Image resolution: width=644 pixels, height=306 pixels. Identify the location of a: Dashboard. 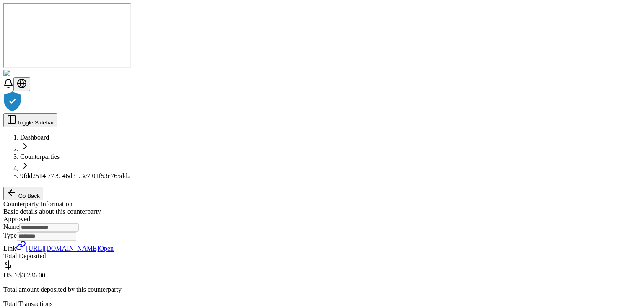
(34, 137).